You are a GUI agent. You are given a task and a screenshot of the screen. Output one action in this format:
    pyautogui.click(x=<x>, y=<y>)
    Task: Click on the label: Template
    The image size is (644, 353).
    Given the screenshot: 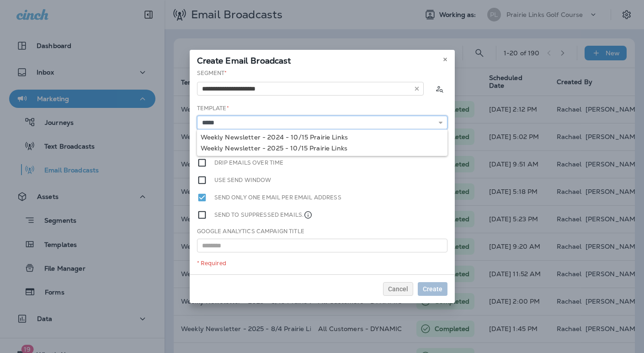 What is the action you would take?
    pyautogui.click(x=213, y=108)
    